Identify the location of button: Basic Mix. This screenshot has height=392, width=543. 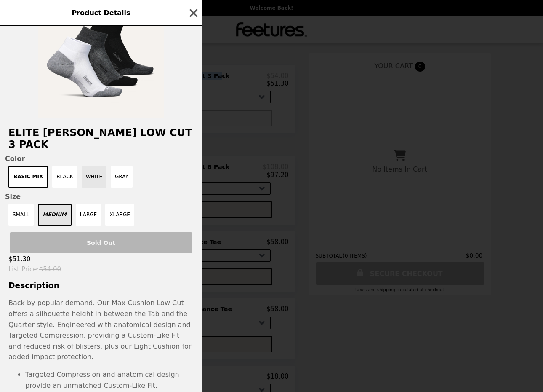
(28, 177).